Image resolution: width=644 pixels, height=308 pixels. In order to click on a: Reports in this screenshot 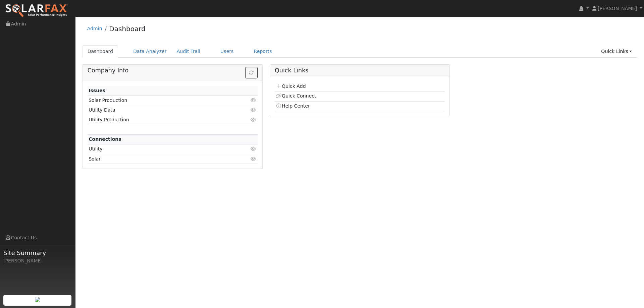, I will do `click(263, 51)`.